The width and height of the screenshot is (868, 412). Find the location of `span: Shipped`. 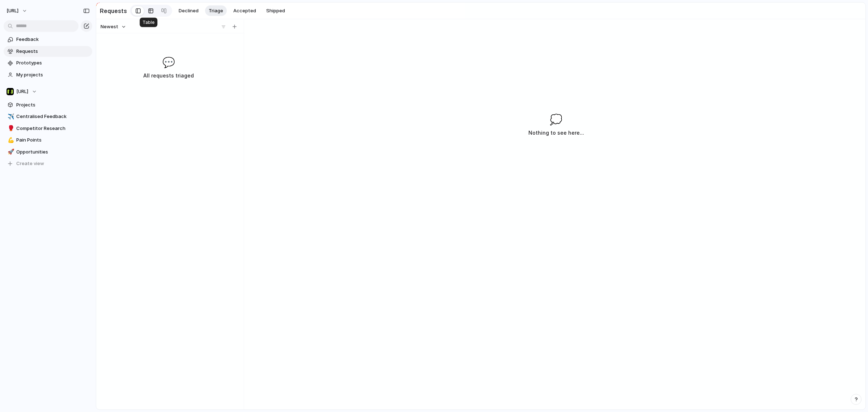

span: Shipped is located at coordinates (276, 11).